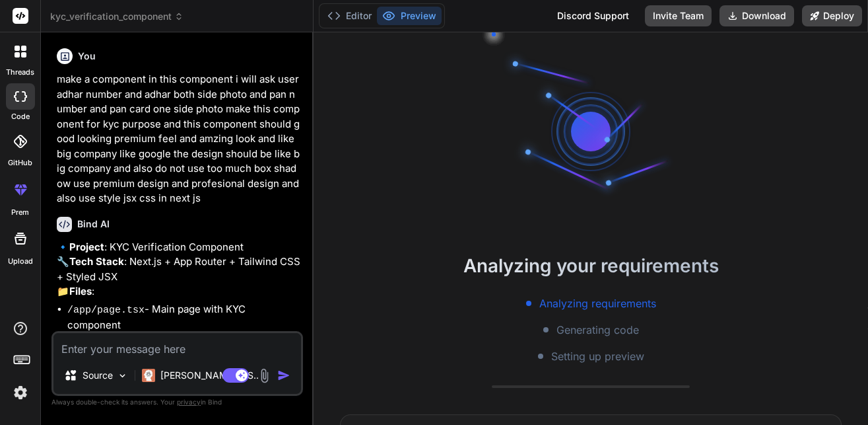 This screenshot has height=425, width=868. What do you see at coordinates (832, 16) in the screenshot?
I see `button: Deploy` at bounding box center [832, 16].